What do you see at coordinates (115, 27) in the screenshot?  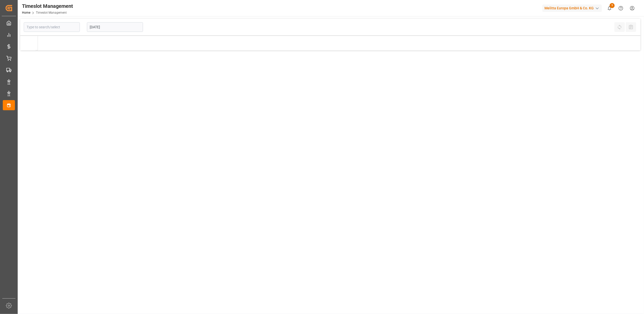 I see `input: DD-MM-YYYY` at bounding box center [115, 27].